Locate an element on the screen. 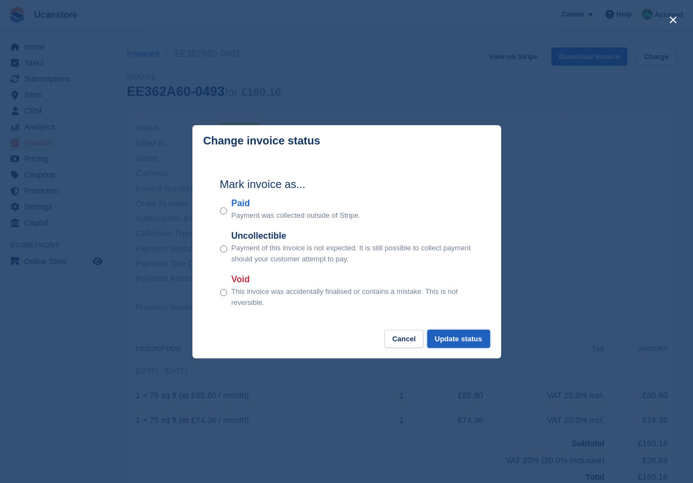 The width and height of the screenshot is (693, 483). p: Change invoice status is located at coordinates (262, 141).